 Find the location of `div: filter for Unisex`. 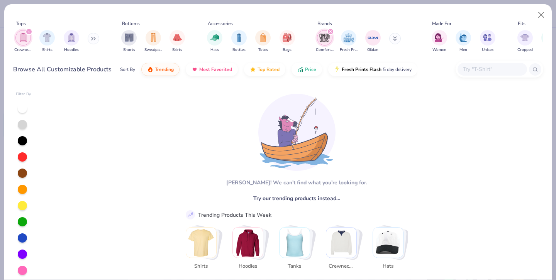

div: filter for Unisex is located at coordinates (487, 41).